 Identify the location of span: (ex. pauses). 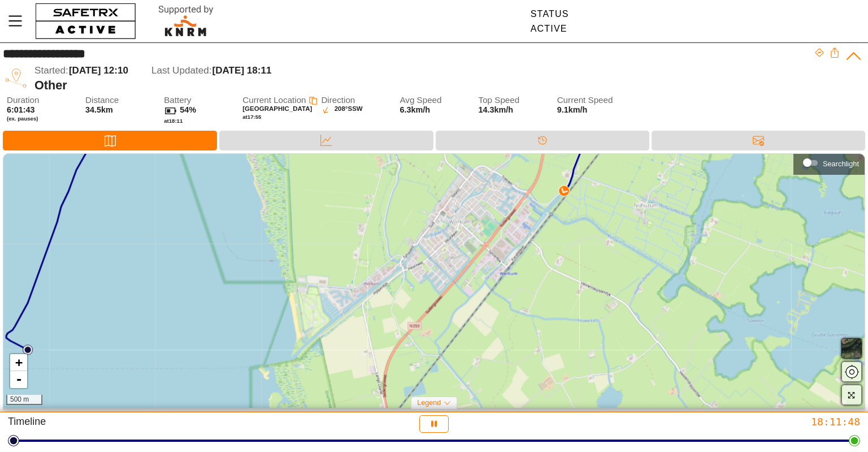
(43, 118).